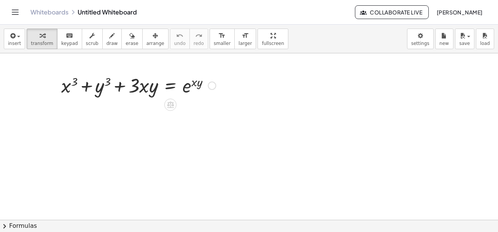  I want to click on button: transform, so click(42, 39).